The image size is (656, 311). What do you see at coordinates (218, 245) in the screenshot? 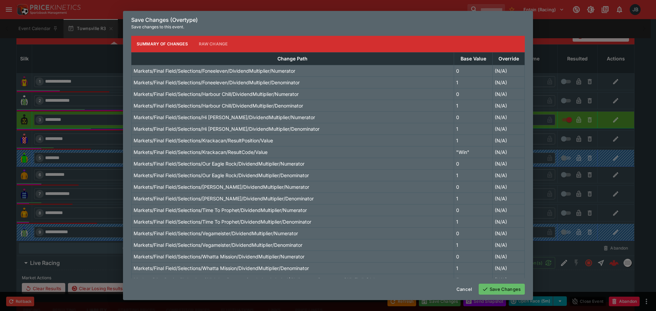
I see `p: Markets/Final Field/Selections/Vegameister/DividendMultiplier/Denominator` at bounding box center [218, 245].